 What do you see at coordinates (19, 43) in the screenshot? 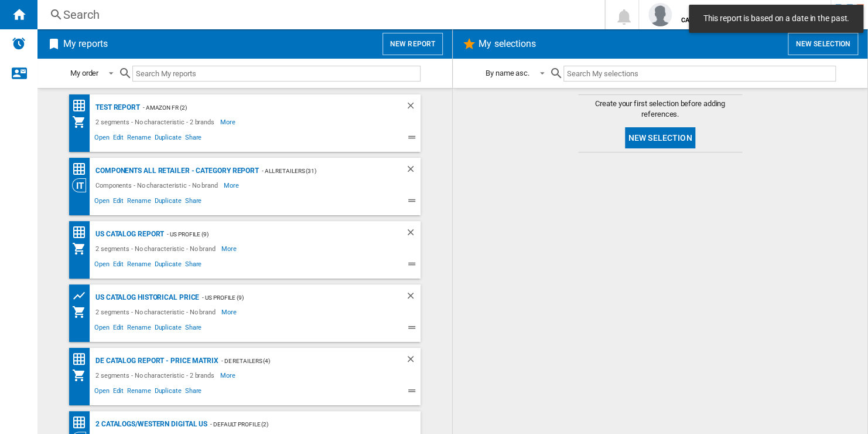
I see `img: alerts-logo.svg` at bounding box center [19, 43].